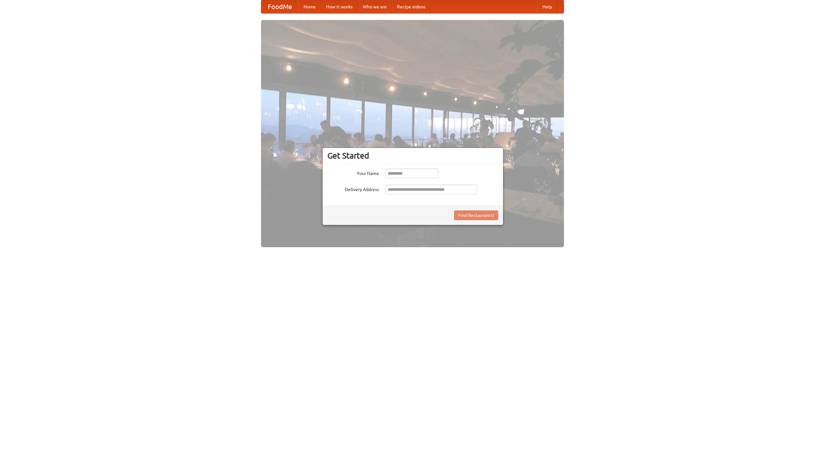 The width and height of the screenshot is (825, 456). Describe the element at coordinates (339, 7) in the screenshot. I see `a: How it works` at that location.